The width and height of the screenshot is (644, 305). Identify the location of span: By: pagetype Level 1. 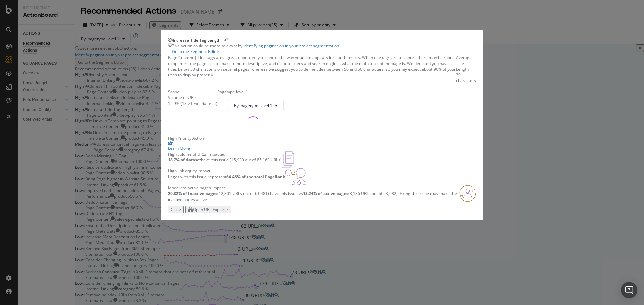
(253, 106).